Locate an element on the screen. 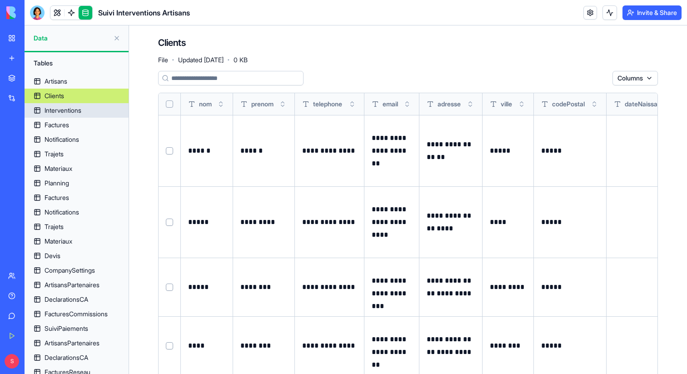  button: Columns is located at coordinates (635, 78).